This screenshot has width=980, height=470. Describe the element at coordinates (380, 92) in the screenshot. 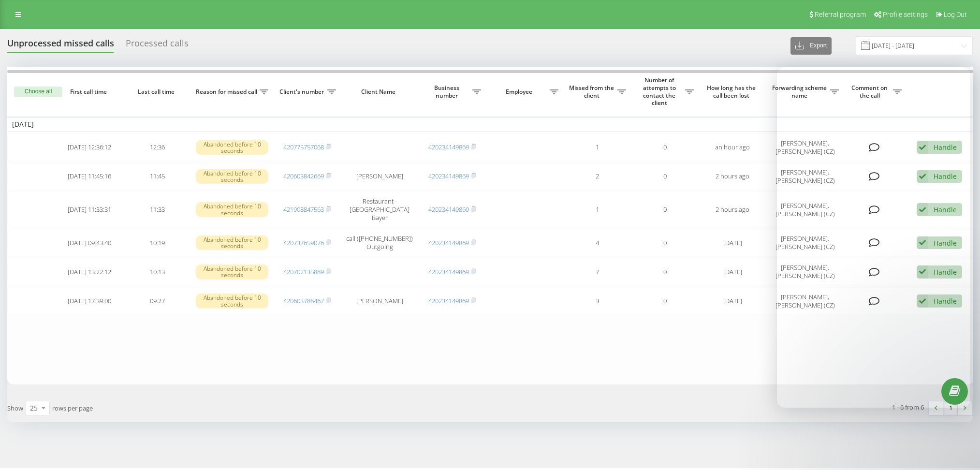

I see `span: Client Name` at that location.